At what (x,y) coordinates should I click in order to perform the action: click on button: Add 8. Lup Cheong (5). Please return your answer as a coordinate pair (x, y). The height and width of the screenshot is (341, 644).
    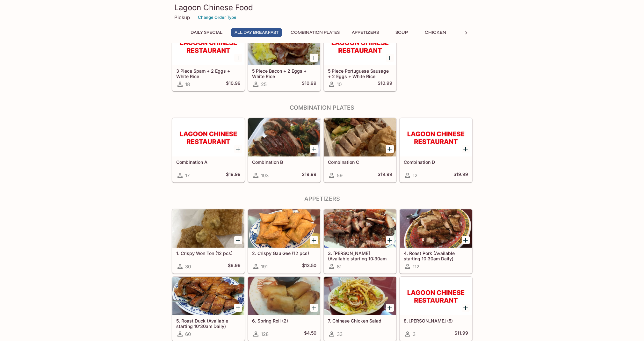
    Looking at the image, I should click on (466, 308).